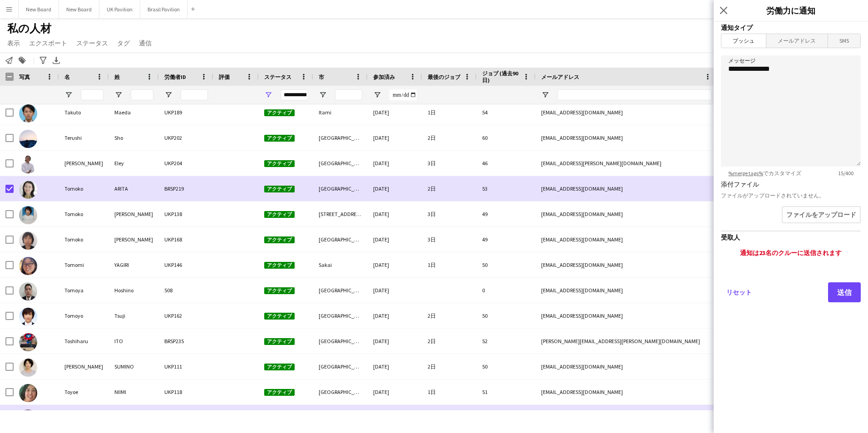 The height and width of the screenshot is (433, 868). What do you see at coordinates (145, 43) in the screenshot?
I see `a: 通信` at bounding box center [145, 43].